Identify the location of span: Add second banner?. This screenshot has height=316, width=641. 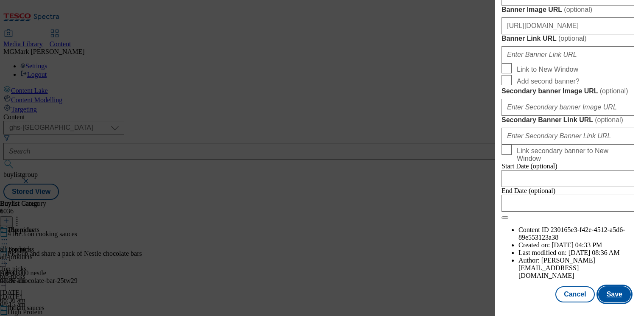
(548, 81).